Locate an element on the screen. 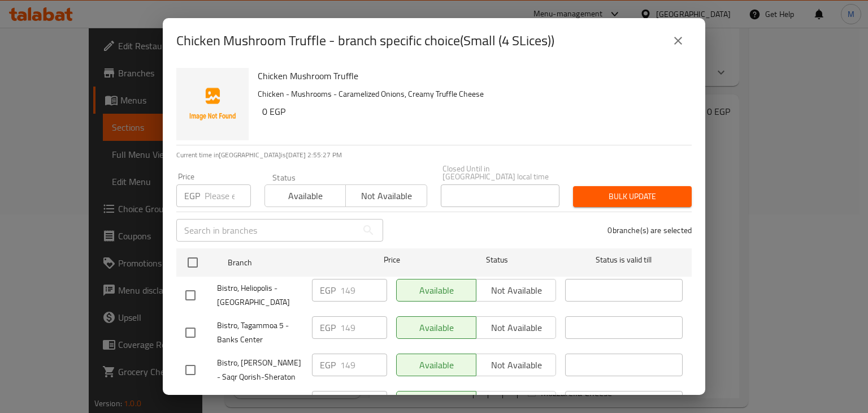 The height and width of the screenshot is (413, 868). span: Status is valid till is located at coordinates (624, 260).